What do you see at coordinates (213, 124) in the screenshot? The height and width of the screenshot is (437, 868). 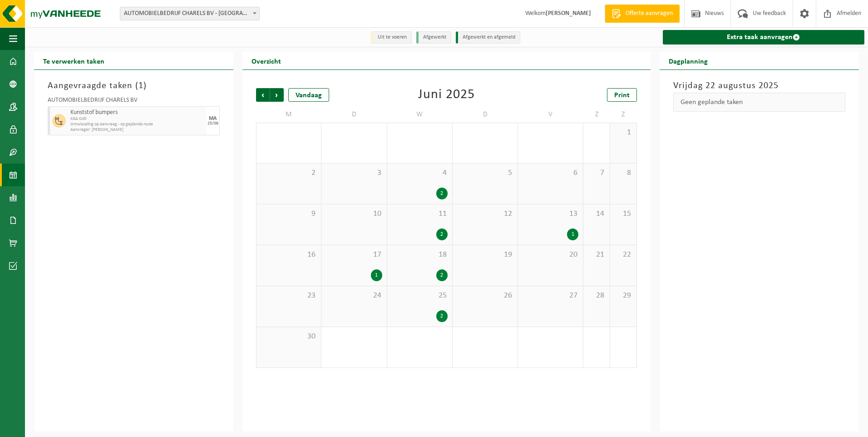 I see `div: 25/08` at bounding box center [213, 124].